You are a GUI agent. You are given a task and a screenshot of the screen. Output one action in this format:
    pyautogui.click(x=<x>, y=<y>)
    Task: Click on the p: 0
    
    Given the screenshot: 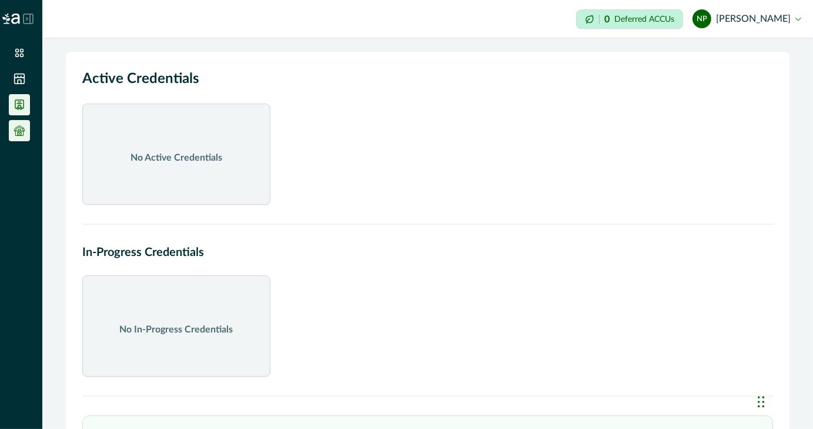 What is the action you would take?
    pyautogui.click(x=607, y=19)
    